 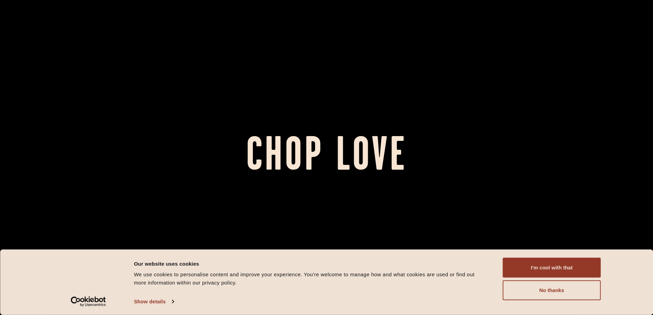 What do you see at coordinates (311, 279) in the screenshot?
I see `div: We use cookies to personalise content and improve your experience. You're welcome to manage how a...` at bounding box center [311, 279].